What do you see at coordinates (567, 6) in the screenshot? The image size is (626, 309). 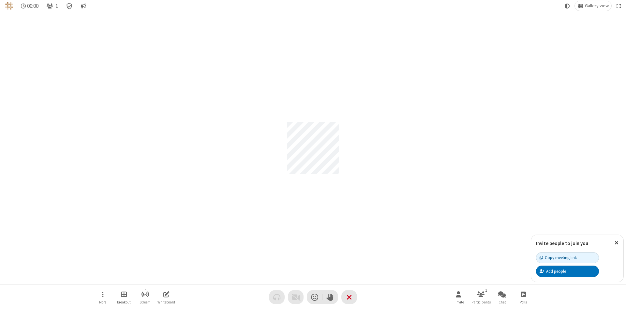 I see `button: Using system theme` at bounding box center [567, 6].